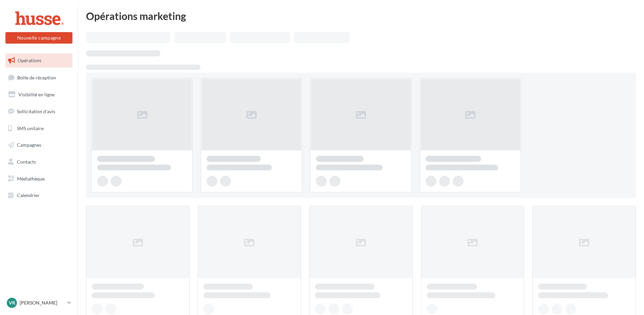 The height and width of the screenshot is (315, 644). What do you see at coordinates (39, 77) in the screenshot?
I see `a: Boîte de réception` at bounding box center [39, 77].